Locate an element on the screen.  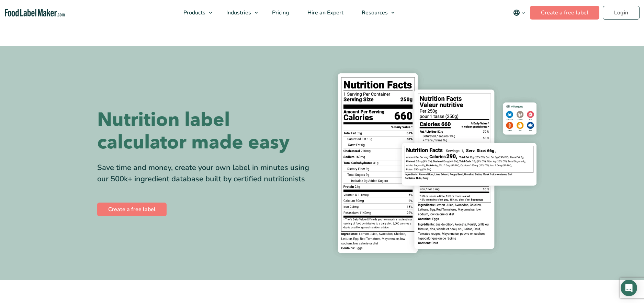
div: Save time and money, create your own label in minutes using our 500k+ ingredient database built b... is located at coordinates (207, 174).